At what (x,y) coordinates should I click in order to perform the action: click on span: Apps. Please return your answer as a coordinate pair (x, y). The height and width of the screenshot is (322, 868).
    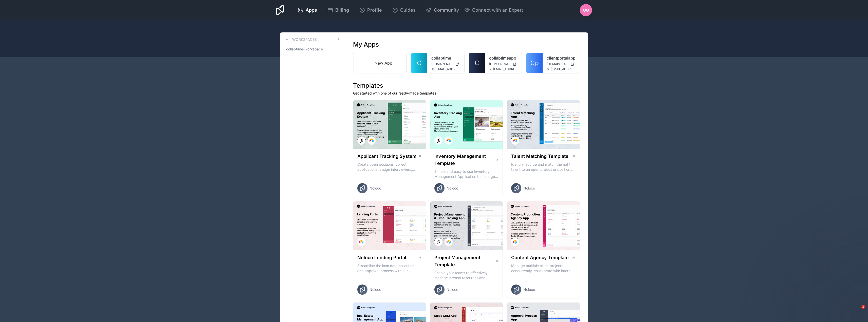
    Looking at the image, I should click on (311, 10).